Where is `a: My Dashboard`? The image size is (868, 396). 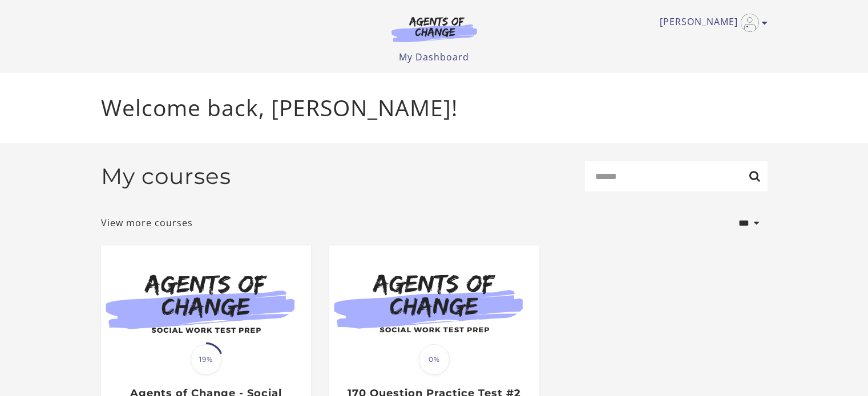
a: My Dashboard is located at coordinates (434, 57).